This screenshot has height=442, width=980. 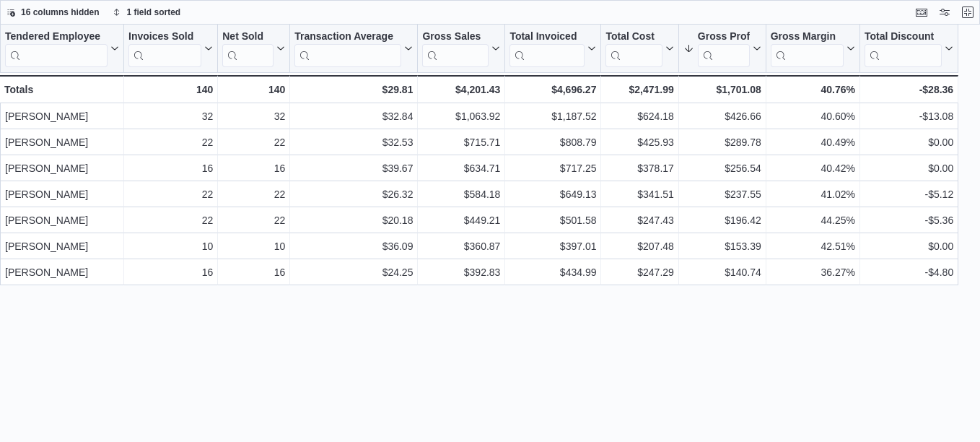 I want to click on div: $584.18, so click(x=461, y=194).